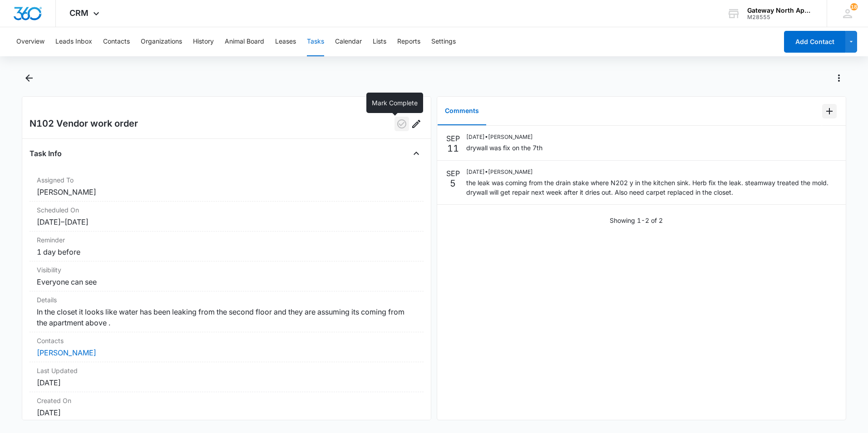 Image resolution: width=868 pixels, height=433 pixels. Describe the element at coordinates (348, 42) in the screenshot. I see `button: Calendar` at that location.